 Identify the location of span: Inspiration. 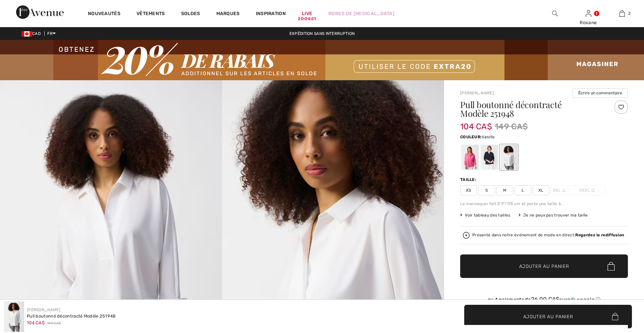
(271, 14).